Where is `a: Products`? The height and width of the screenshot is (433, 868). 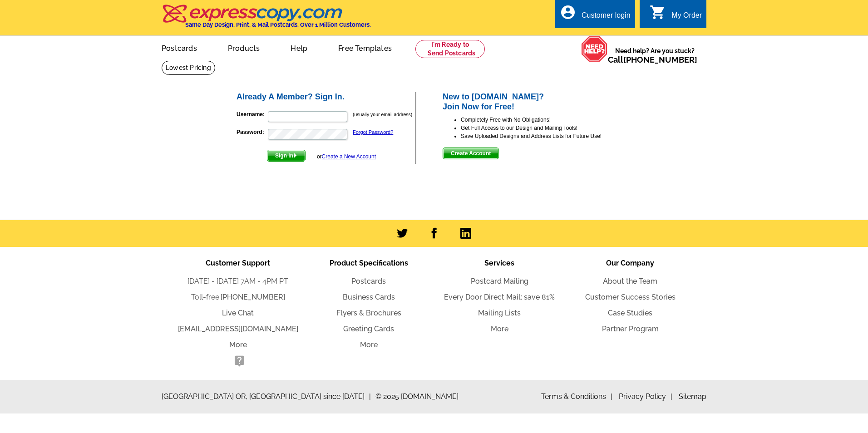 a: Products is located at coordinates (244, 47).